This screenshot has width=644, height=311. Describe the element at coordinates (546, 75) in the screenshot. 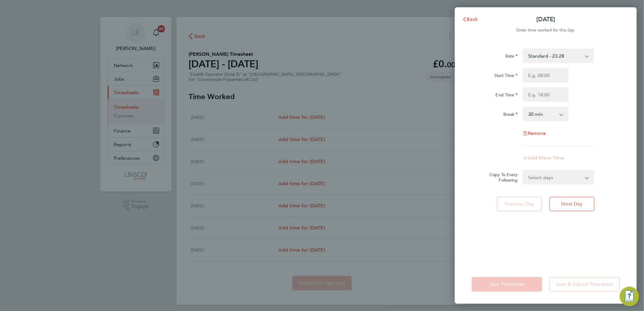

I see `input: E.g. 08:00` at that location.